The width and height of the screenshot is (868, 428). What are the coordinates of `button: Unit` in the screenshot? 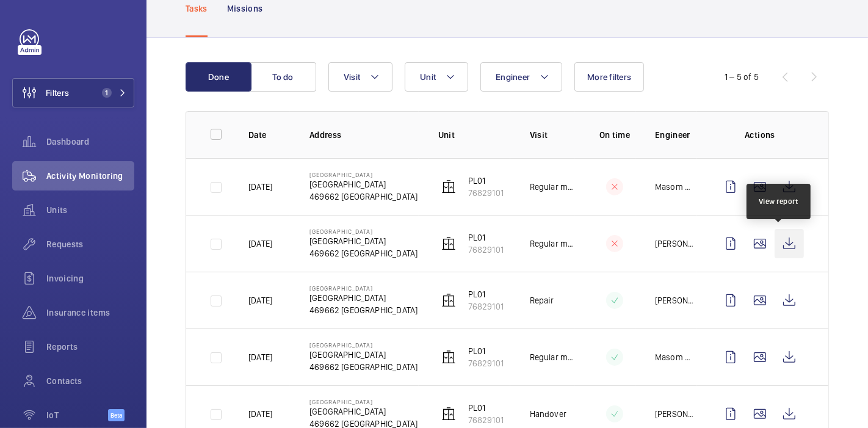 It's located at (437, 77).